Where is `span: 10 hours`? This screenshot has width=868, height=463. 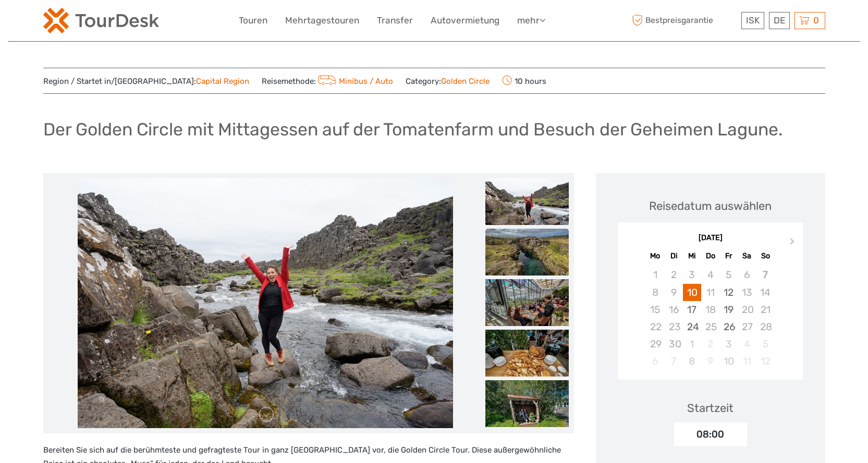
span: 10 hours is located at coordinates (524, 81).